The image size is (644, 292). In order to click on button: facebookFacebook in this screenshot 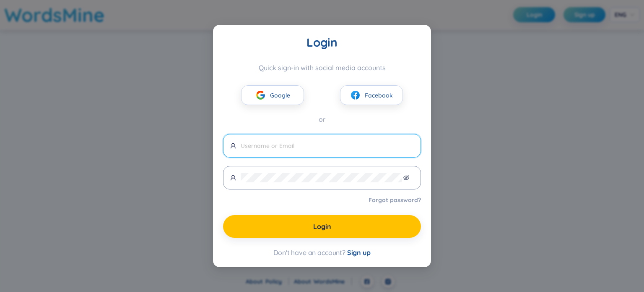, I will do `click(371, 95)`.